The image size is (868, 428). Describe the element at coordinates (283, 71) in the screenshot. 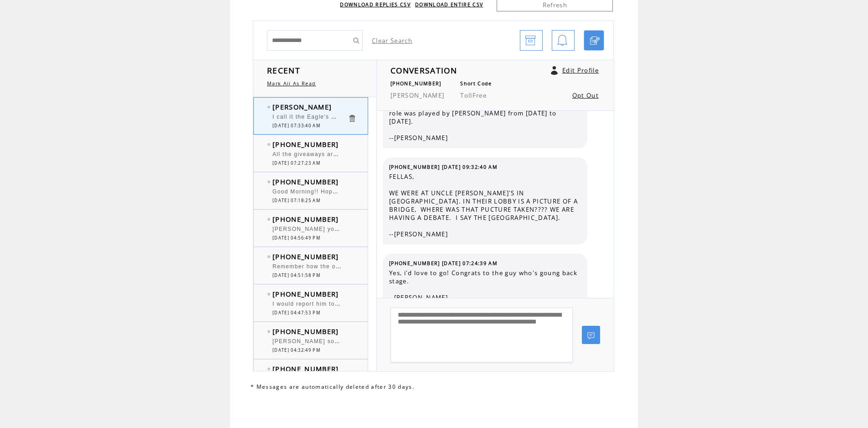

I see `span: RECENT` at that location.